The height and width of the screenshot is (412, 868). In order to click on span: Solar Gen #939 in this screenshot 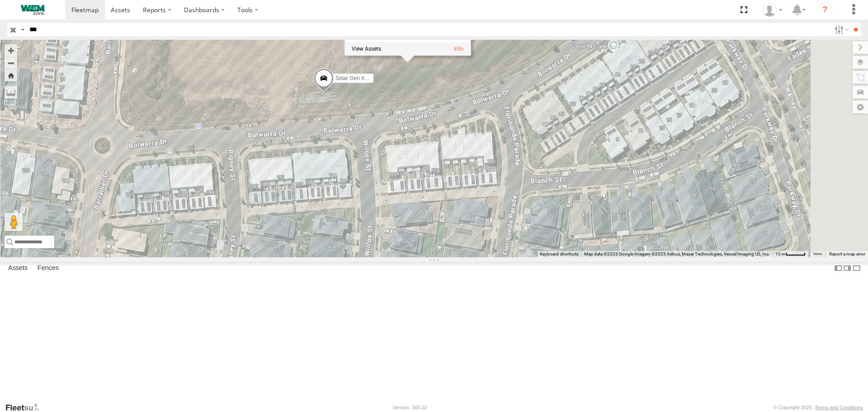, I will do `click(355, 78)`.